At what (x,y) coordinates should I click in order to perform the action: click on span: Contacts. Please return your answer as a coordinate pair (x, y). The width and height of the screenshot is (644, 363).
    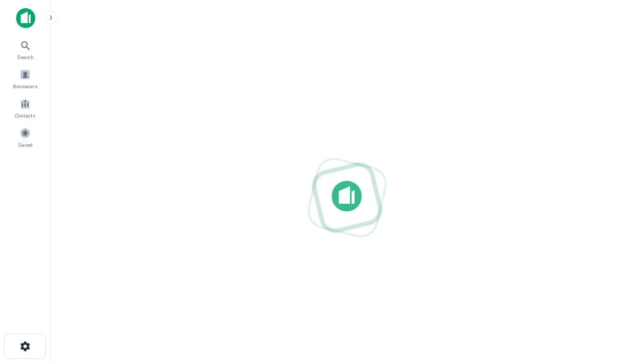
    Looking at the image, I should click on (25, 115).